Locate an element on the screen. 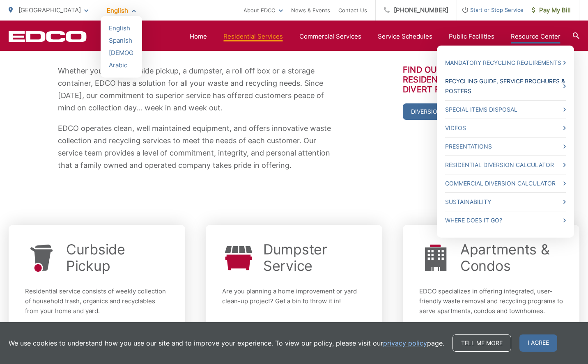 This screenshot has width=588, height=364. a: About EDCO is located at coordinates (263, 10).